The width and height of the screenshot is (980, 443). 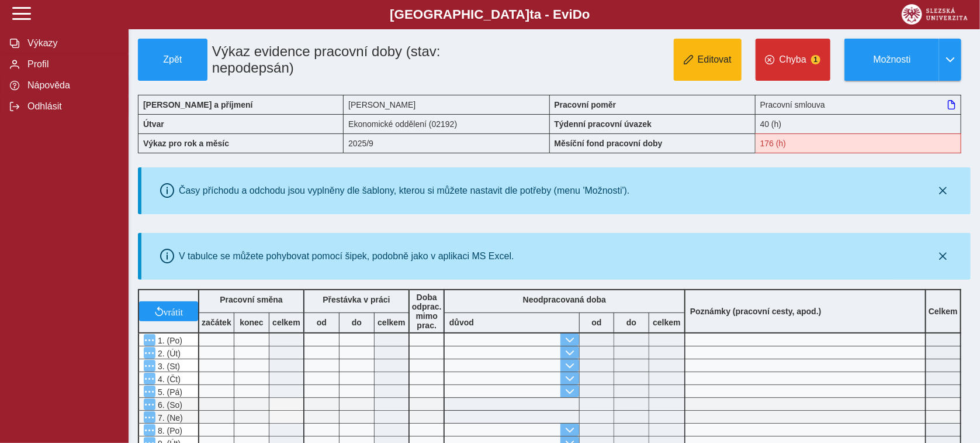 I want to click on b: důvod, so click(x=462, y=323).